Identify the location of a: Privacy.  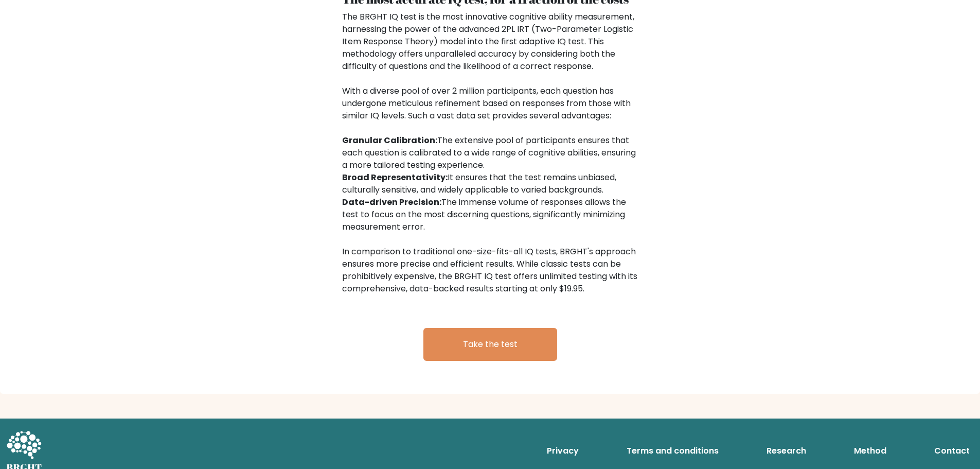
(563, 451).